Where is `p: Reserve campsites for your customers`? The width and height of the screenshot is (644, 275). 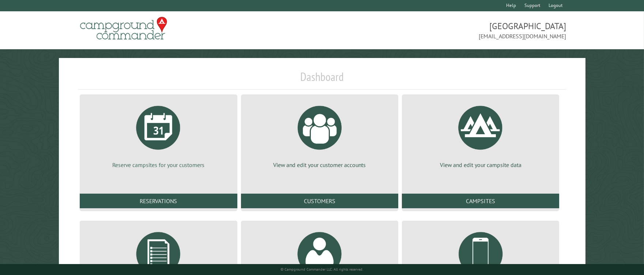
p: Reserve campsites for your customers is located at coordinates (158, 165).